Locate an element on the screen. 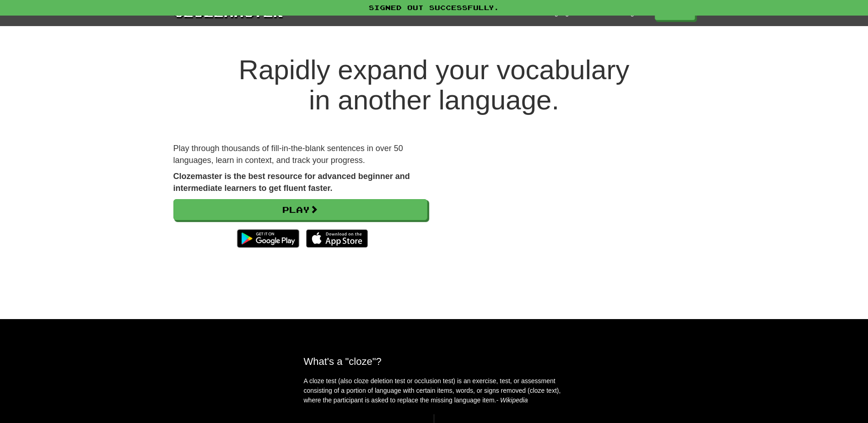 The height and width of the screenshot is (423, 868). strong: Clozemaster is the best resource for advanced beginner and intermediate learners to get fluent fa... is located at coordinates (292, 182).